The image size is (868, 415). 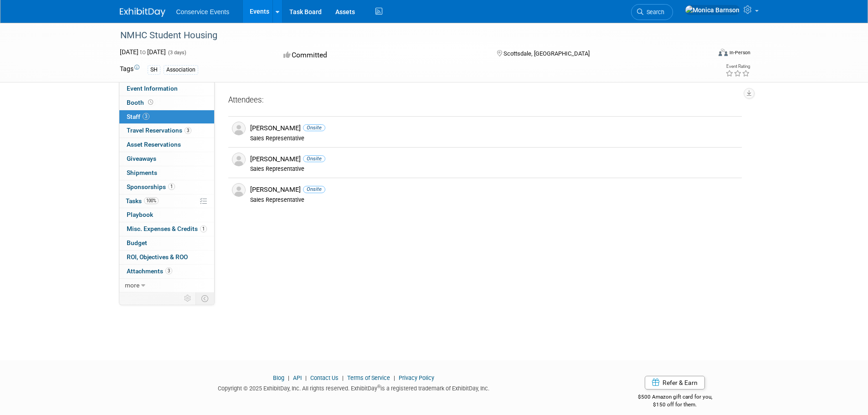 What do you see at coordinates (675, 383) in the screenshot?
I see `a: Refer & Earn` at bounding box center [675, 383].